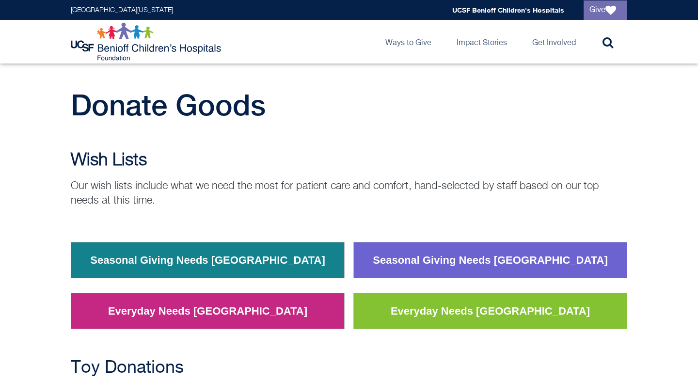  Describe the element at coordinates (147, 42) in the screenshot. I see `img: Logo for UCSF Benioff Children's Hospitals Foundation` at that location.